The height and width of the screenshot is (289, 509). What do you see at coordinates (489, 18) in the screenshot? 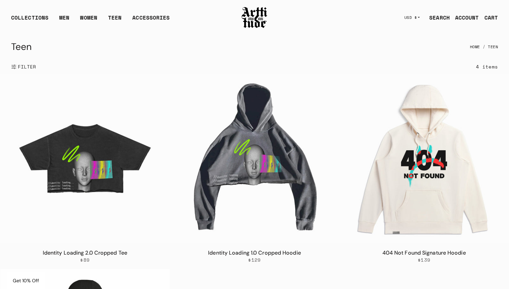
I see `a: Open cart` at bounding box center [489, 18].